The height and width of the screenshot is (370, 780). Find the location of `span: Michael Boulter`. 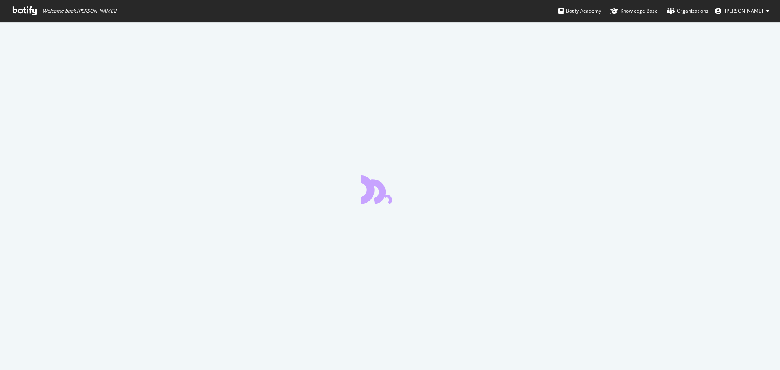

span: Michael Boulter is located at coordinates (744, 11).